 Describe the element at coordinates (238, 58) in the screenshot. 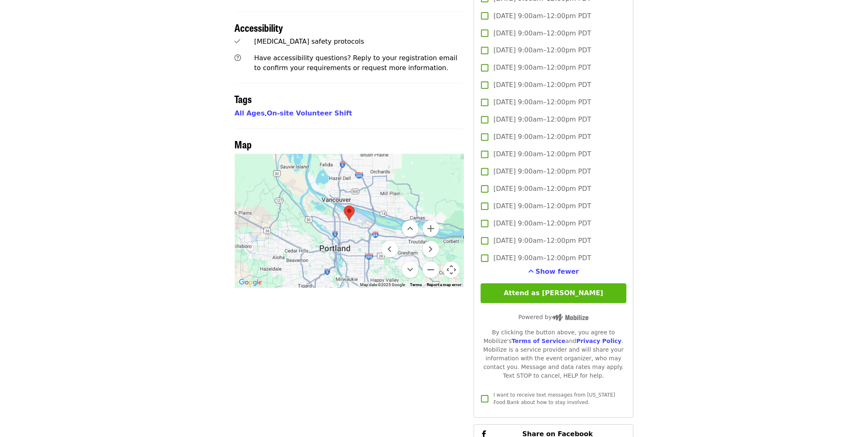

I see `i: question-circle icon` at that location.